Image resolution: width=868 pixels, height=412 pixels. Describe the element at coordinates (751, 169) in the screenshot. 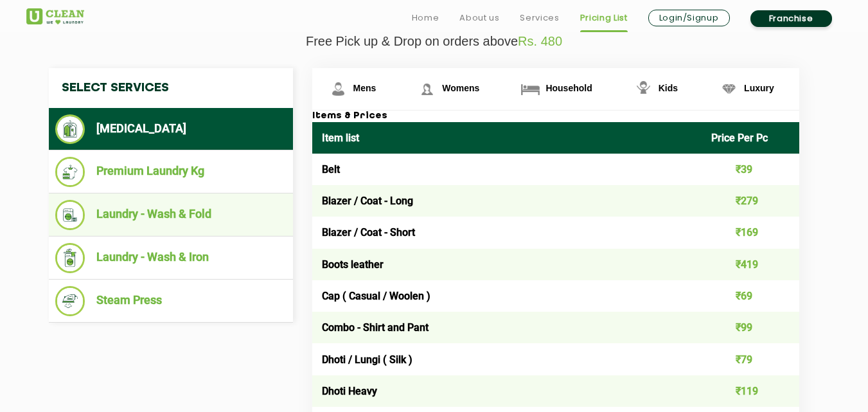

I see `td: ₹39` at that location.